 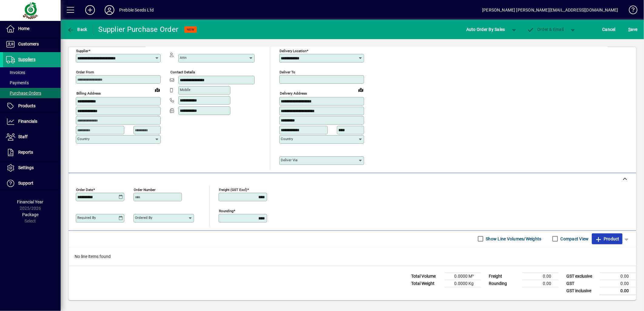 I want to click on mat-label: Required by, so click(x=87, y=217).